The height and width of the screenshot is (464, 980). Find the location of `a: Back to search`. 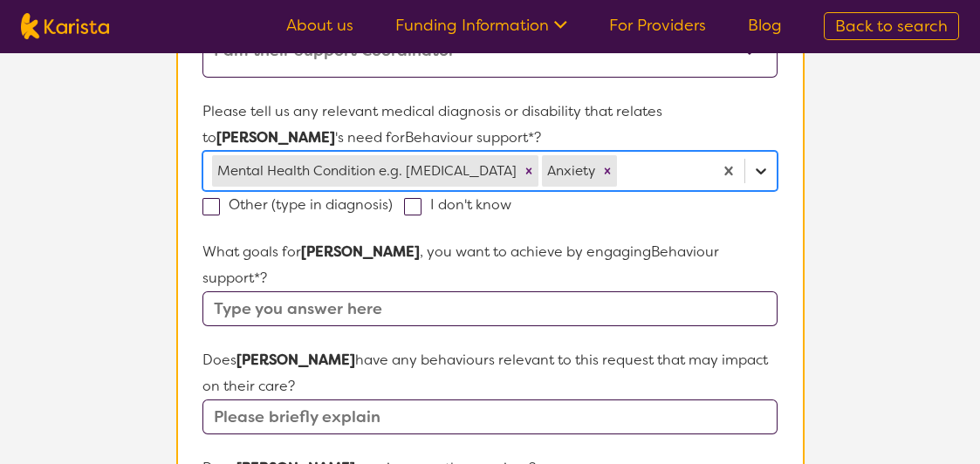

a: Back to search is located at coordinates (891, 26).